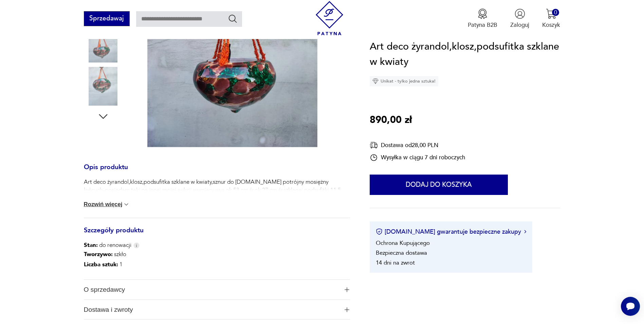 Image resolution: width=644 pixels, height=324 pixels. Describe the element at coordinates (233, 18) in the screenshot. I see `button: Szukaj` at that location.